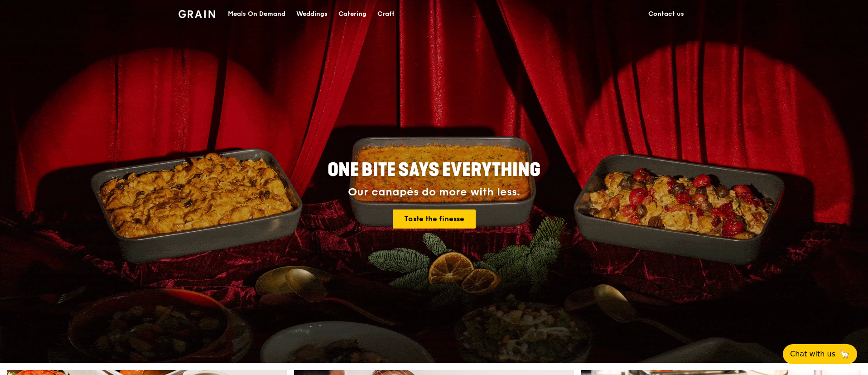 The image size is (868, 375). Describe the element at coordinates (434, 170) in the screenshot. I see `span: ONE BITE SAYS EVERYTHING` at that location.